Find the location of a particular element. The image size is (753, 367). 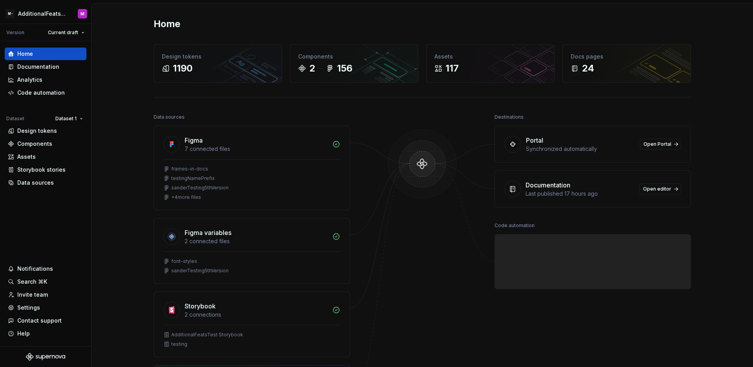

a: Figma variables2 connected filesfont-stylessanderTesting5thVersion is located at coordinates (252, 251).